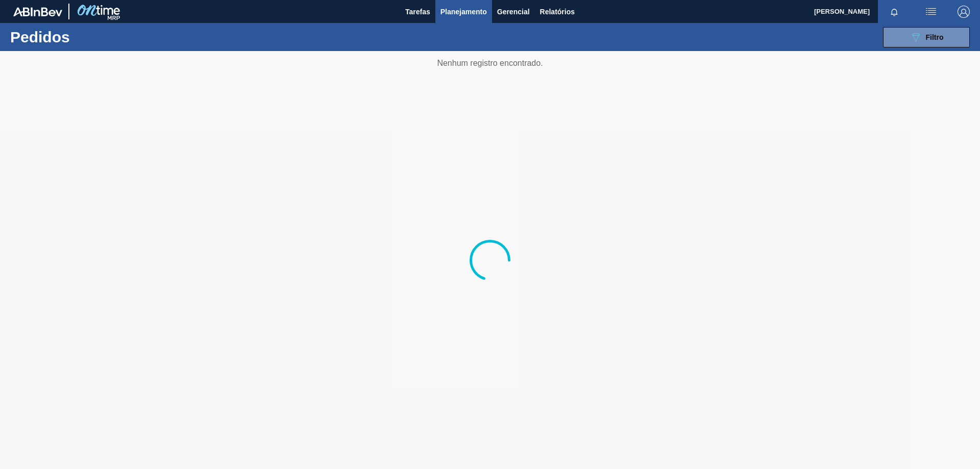 This screenshot has height=469, width=980. What do you see at coordinates (894, 12) in the screenshot?
I see `button: Notificações` at bounding box center [894, 12].